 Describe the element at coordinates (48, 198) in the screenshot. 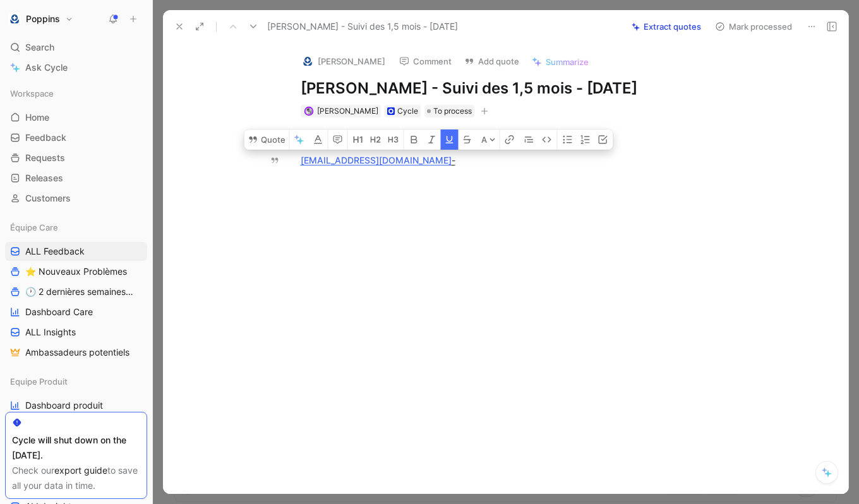

I see `span: Customers` at that location.